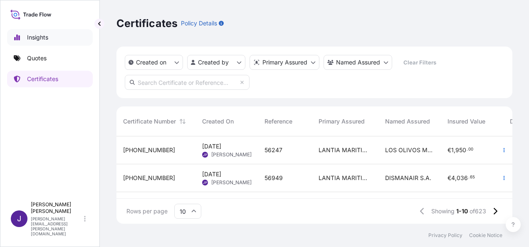 The height and width of the screenshot is (247, 529). I want to click on span: Certificate Number, so click(149, 122).